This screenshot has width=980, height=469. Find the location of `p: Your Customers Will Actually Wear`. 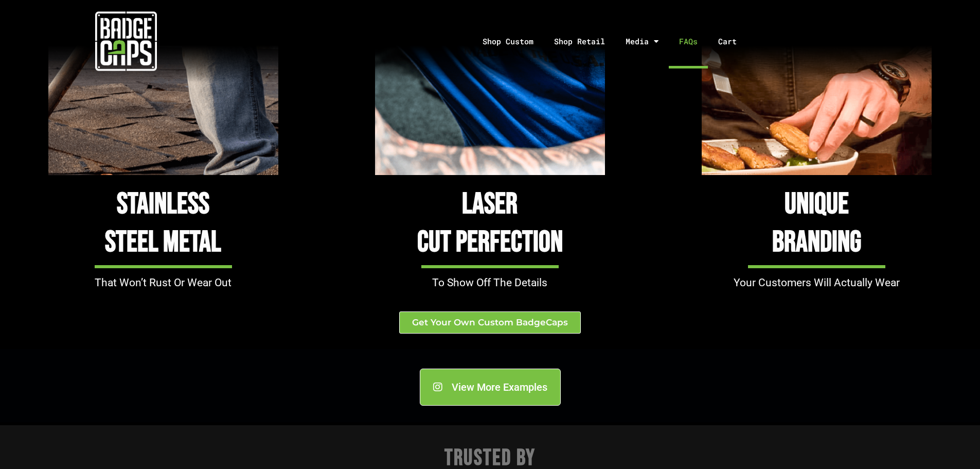

p: Your Customers Will Actually Wear is located at coordinates (816, 283).